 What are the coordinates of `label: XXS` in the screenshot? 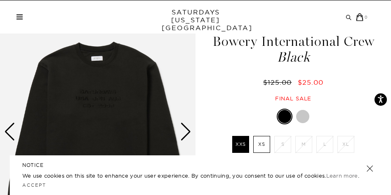 It's located at (240, 144).